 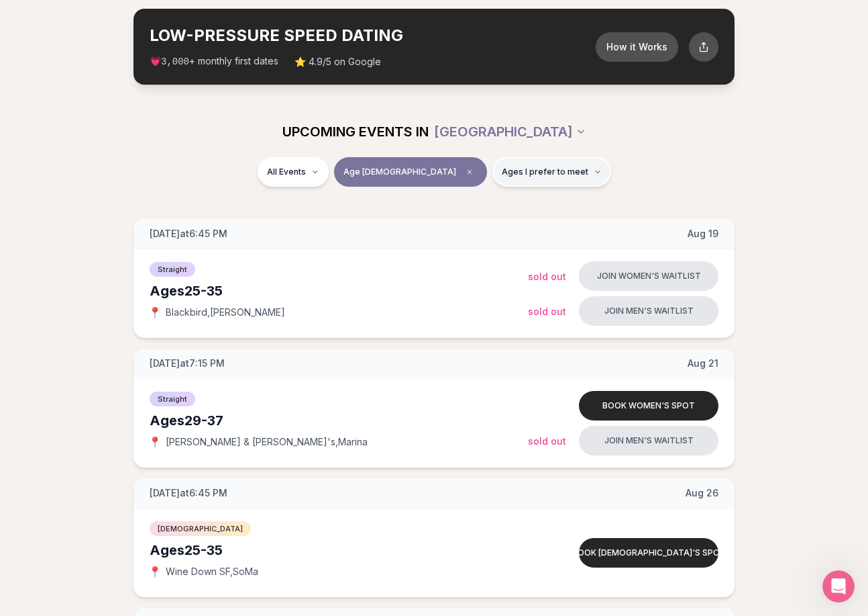 What do you see at coordinates (703, 363) in the screenshot?
I see `span: Aug 21` at bounding box center [703, 363].